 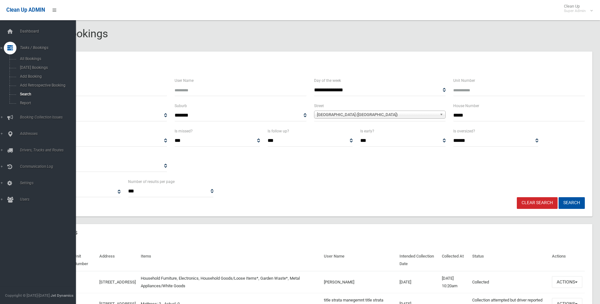 I want to click on label: Street, so click(x=319, y=106).